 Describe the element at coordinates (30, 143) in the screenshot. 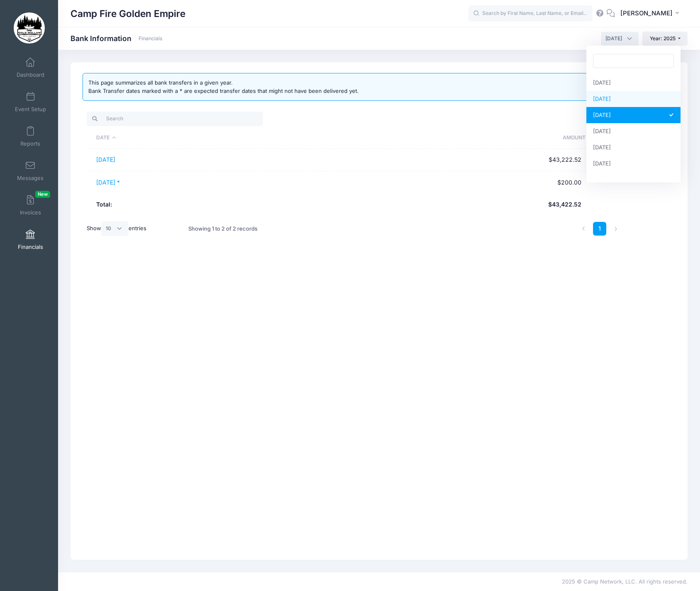

I see `span: Reports` at that location.